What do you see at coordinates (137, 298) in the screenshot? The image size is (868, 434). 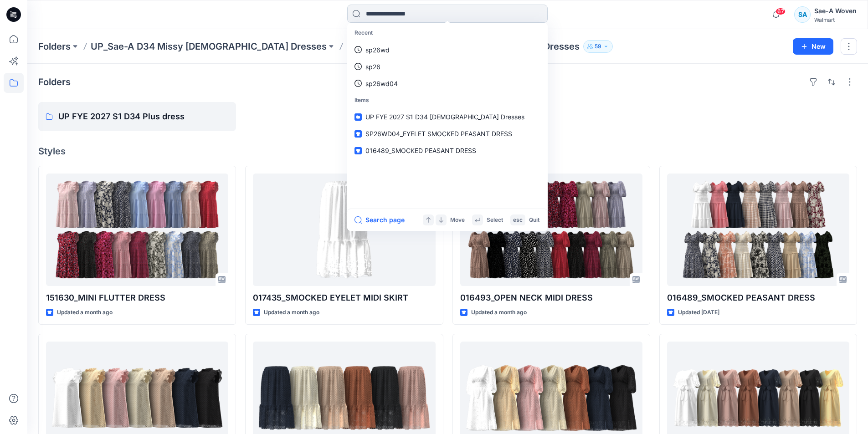 I see `p: 151630_MINI FLUTTER DRESS` at bounding box center [137, 298].